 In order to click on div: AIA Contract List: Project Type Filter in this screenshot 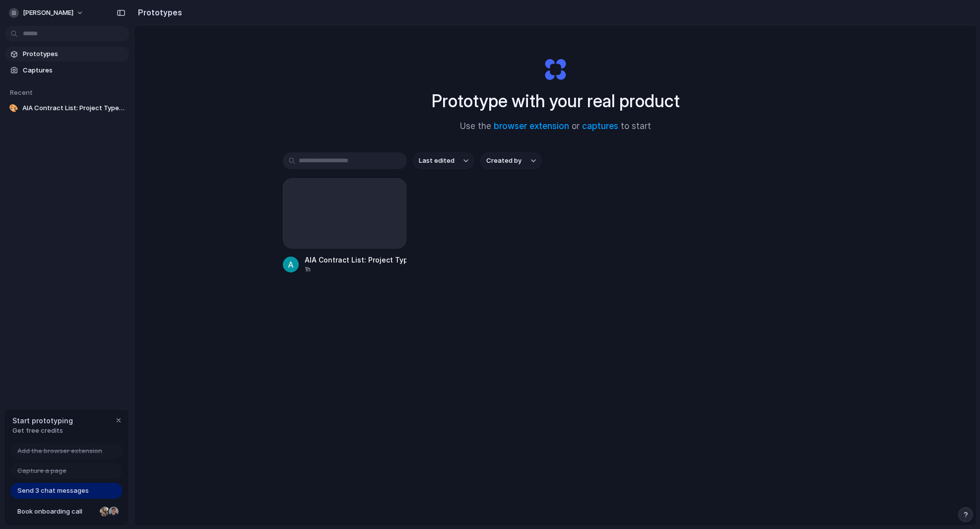, I will do `click(356, 259)`.